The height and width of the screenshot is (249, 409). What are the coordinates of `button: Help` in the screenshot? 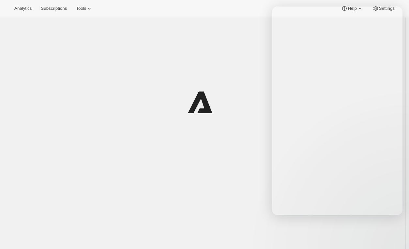 It's located at (352, 8).